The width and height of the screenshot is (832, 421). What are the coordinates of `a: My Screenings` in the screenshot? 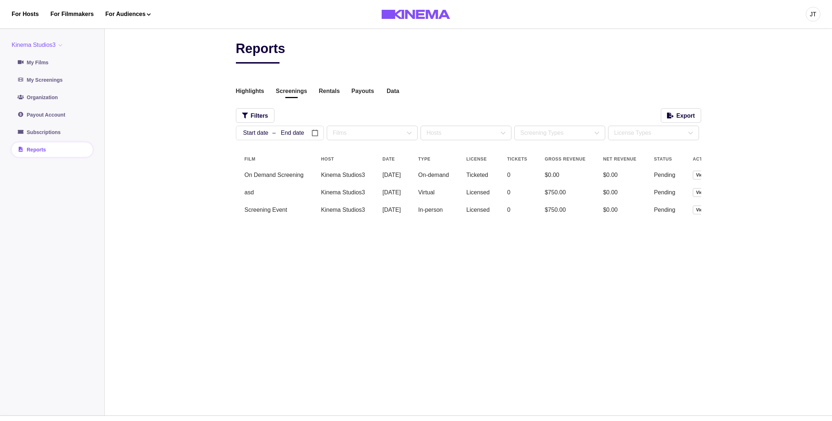 It's located at (52, 80).